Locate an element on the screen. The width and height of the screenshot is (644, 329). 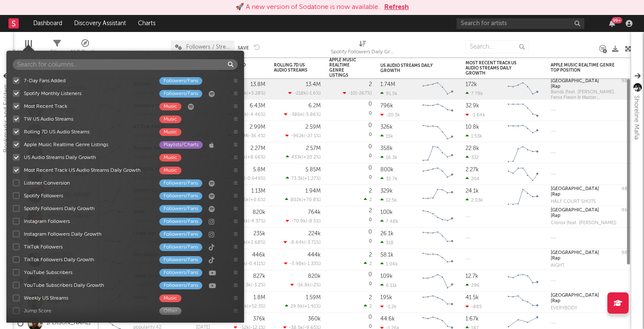
div: Most Recent Track is located at coordinates (87, 107).